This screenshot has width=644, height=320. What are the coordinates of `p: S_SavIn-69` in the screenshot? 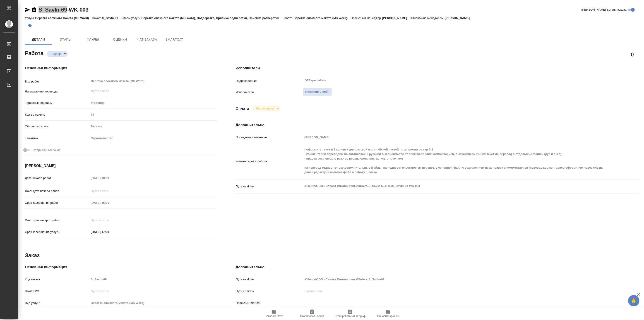 It's located at (112, 18).